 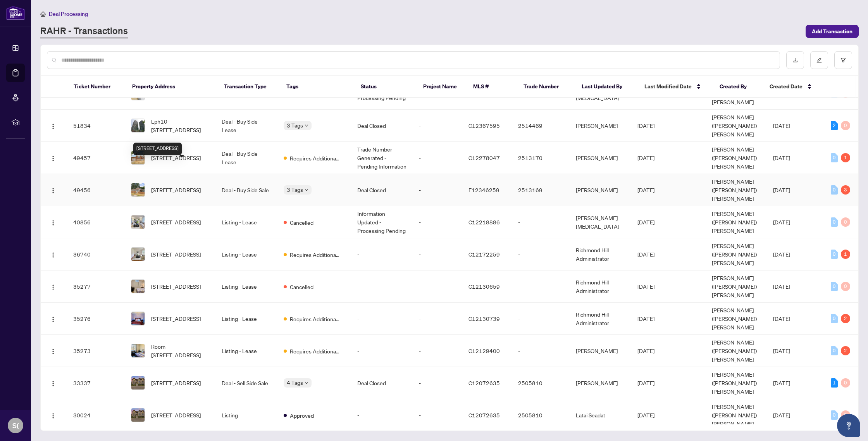 What do you see at coordinates (95, 190) in the screenshot?
I see `td: 49456` at bounding box center [95, 190].